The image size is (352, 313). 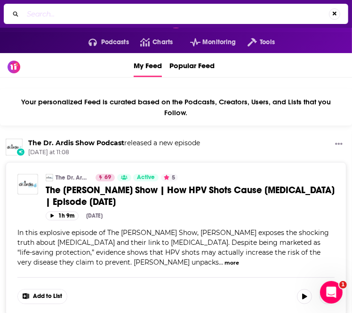 I want to click on span: Monitoring, so click(x=219, y=42).